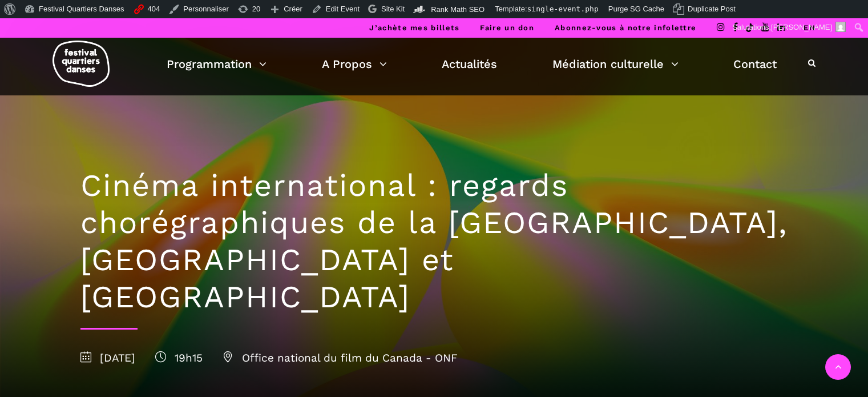 Image resolution: width=868 pixels, height=397 pixels. I want to click on span: Site Kit, so click(392, 8).